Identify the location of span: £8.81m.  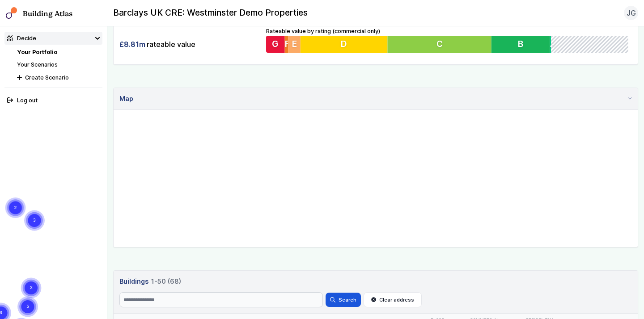
(132, 44).